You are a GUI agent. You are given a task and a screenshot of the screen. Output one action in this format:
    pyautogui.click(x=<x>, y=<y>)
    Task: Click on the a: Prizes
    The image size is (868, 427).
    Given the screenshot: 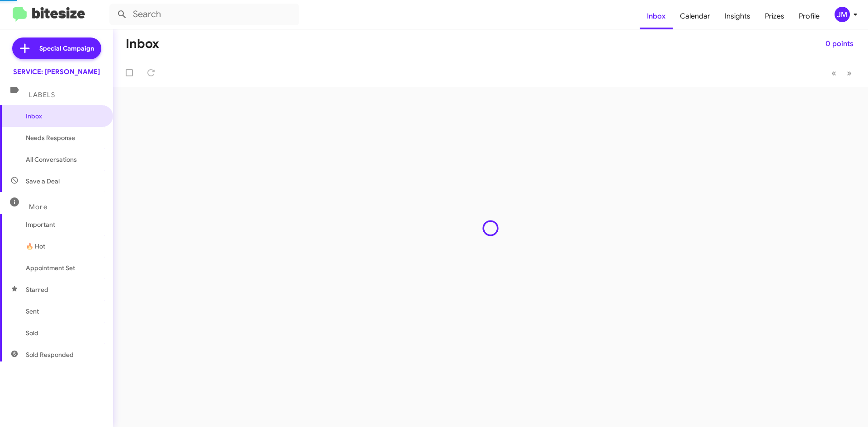 What is the action you would take?
    pyautogui.click(x=774, y=16)
    